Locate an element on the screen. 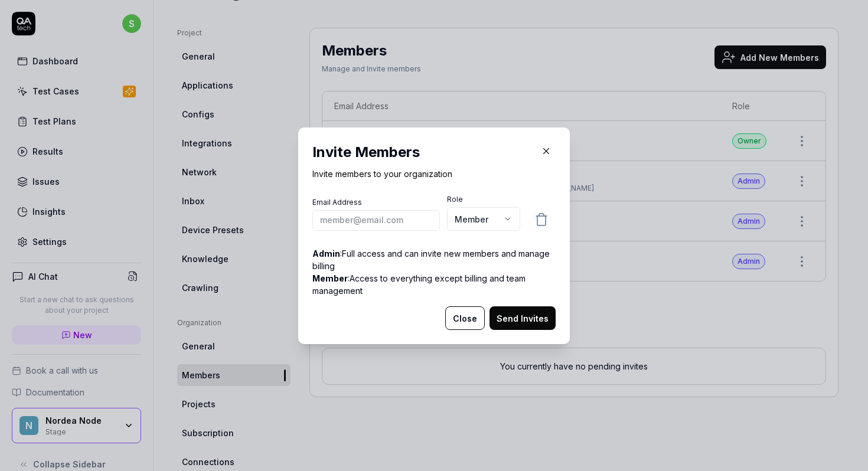 The height and width of the screenshot is (471, 868). strong: Admin is located at coordinates (326, 254).